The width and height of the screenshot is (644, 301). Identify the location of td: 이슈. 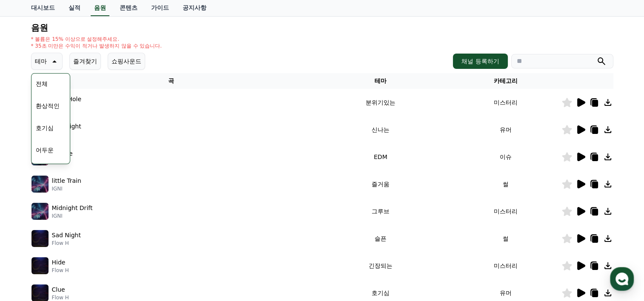
(506, 157).